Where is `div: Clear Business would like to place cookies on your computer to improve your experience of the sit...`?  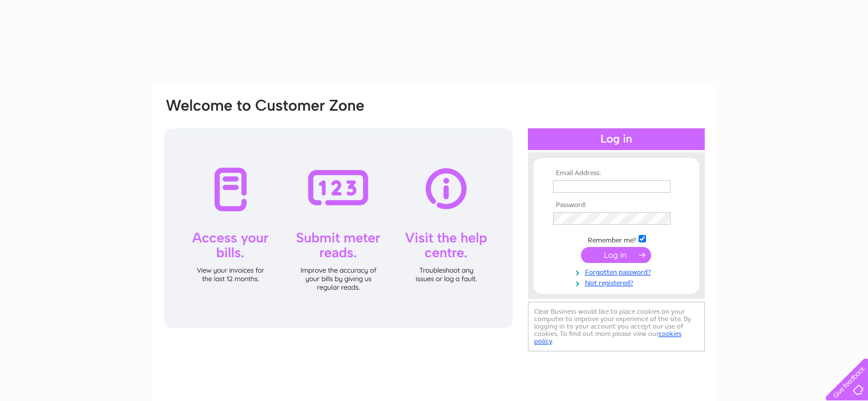
div: Clear Business would like to place cookies on your computer to improve your experience of the sit... is located at coordinates (616, 327).